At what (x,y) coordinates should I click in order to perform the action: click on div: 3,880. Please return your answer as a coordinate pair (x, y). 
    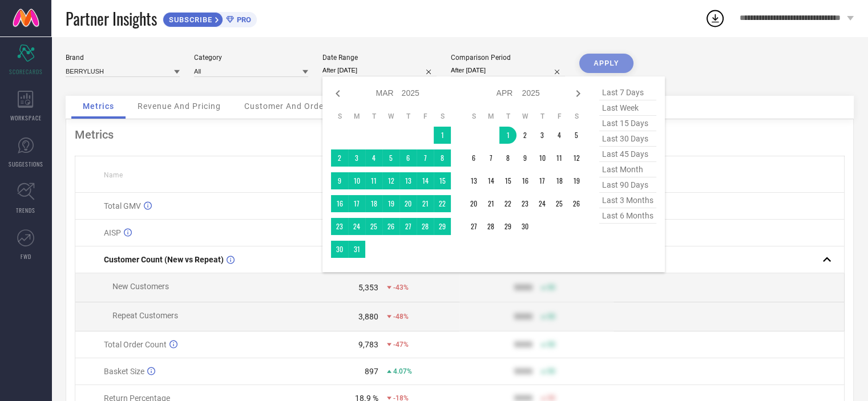
    Looking at the image, I should click on (368, 317).